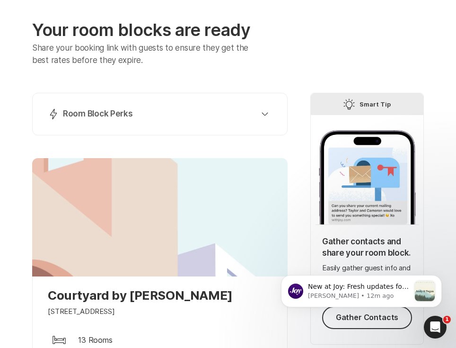 This screenshot has height=348, width=456. What do you see at coordinates (29, 35) in the screenshot?
I see `img: Profile image for Erica` at bounding box center [29, 35].